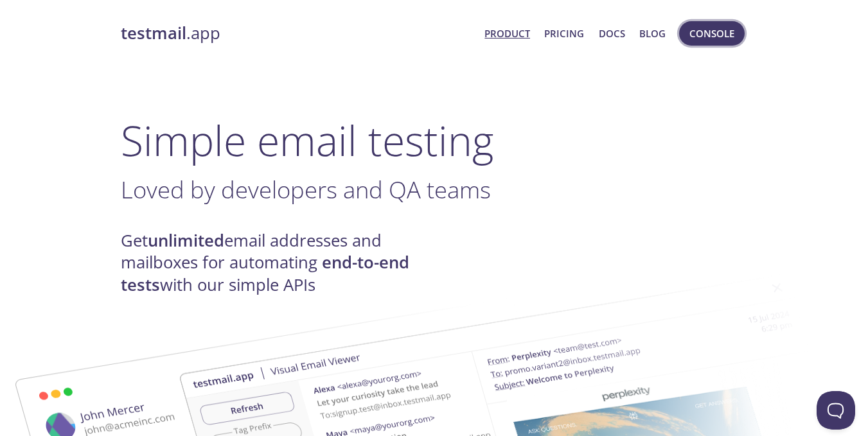 The image size is (868, 436). What do you see at coordinates (297, 34) in the screenshot?
I see `a: testmail.app` at bounding box center [297, 34].